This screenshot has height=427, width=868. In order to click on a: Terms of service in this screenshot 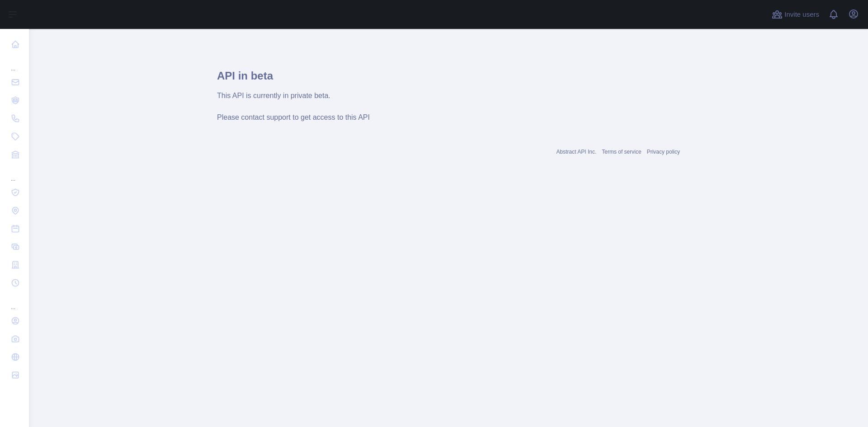, I will do `click(621, 152)`.